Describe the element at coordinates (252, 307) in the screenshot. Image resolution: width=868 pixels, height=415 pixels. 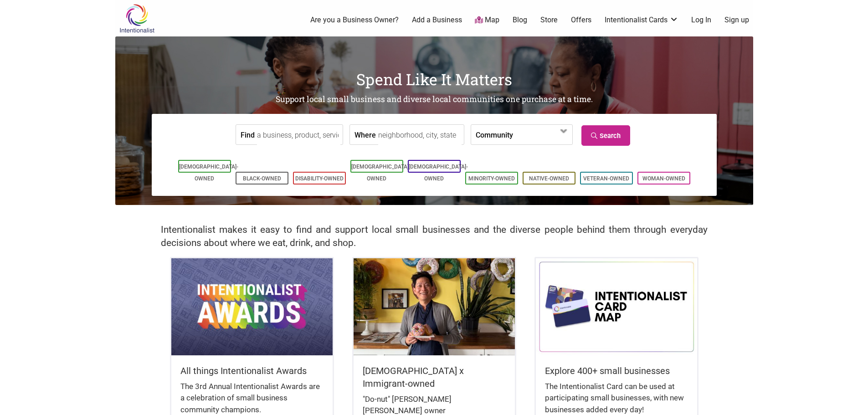
I see `img: Intentionalist Awards` at that location.